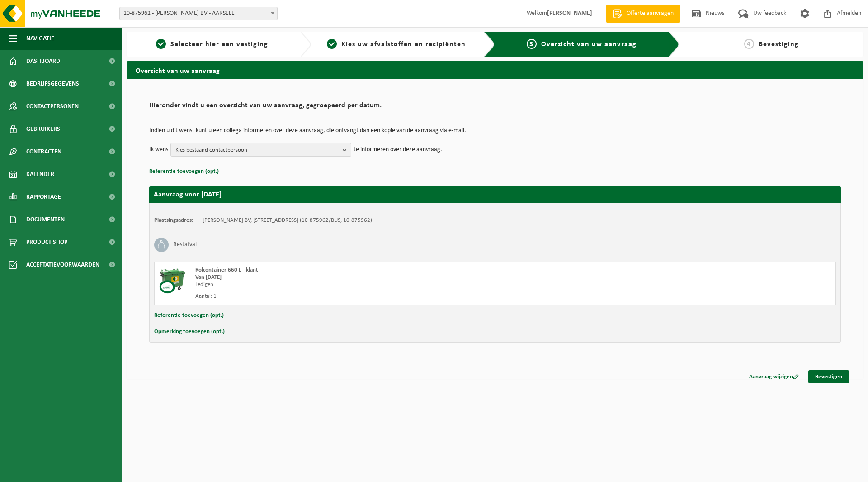 This screenshot has height=482, width=868. Describe the element at coordinates (43, 129) in the screenshot. I see `span: Gebruikers` at that location.